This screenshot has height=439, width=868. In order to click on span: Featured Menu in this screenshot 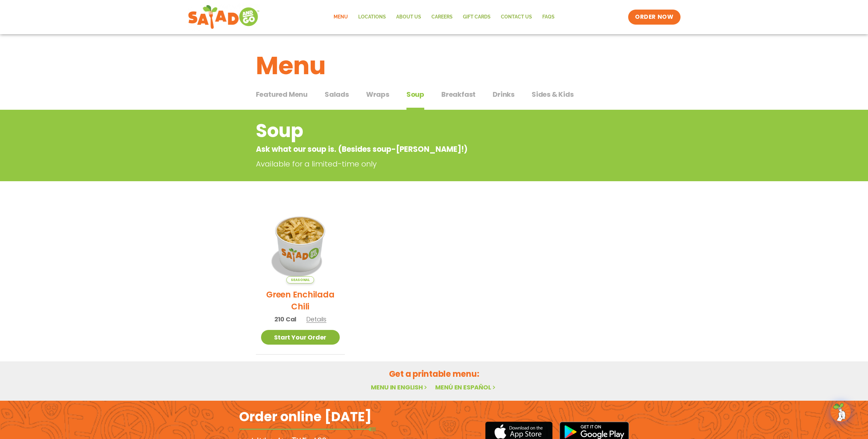, I will do `click(281, 95)`.